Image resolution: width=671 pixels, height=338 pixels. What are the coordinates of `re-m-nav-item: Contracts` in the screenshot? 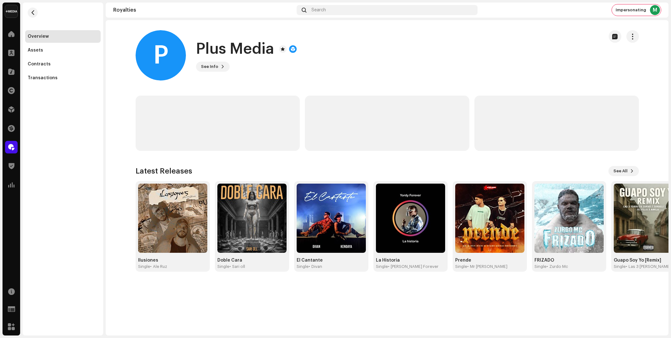 It's located at (63, 64).